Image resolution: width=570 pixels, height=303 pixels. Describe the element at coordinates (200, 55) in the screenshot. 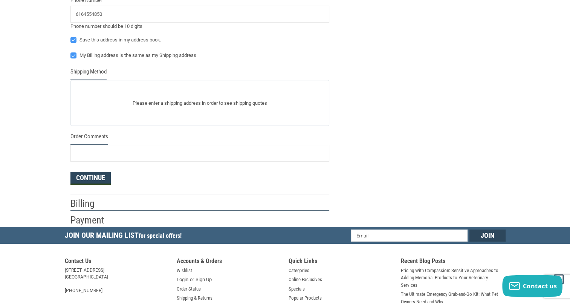

I see `label: My Billing address is the same as my Shipping address` at that location.